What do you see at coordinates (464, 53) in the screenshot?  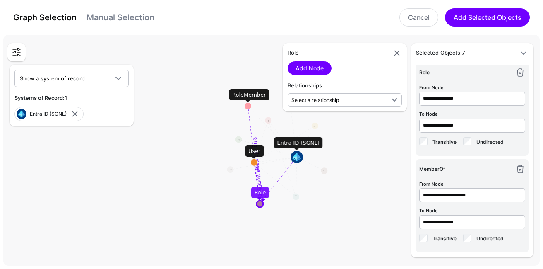 I see `h5: Selected Objects:` at bounding box center [464, 53].